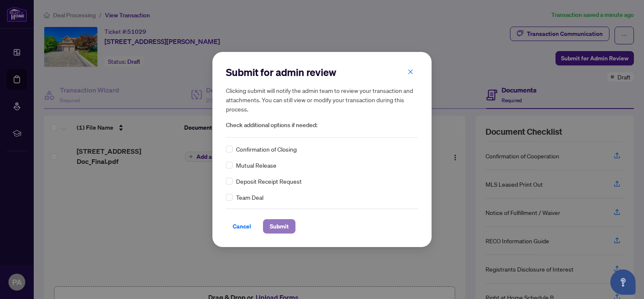 The height and width of the screenshot is (299, 644). I want to click on h5: Clicking submit will notify the admin team to review your transaction and attachments. You can st..., so click(322, 100).